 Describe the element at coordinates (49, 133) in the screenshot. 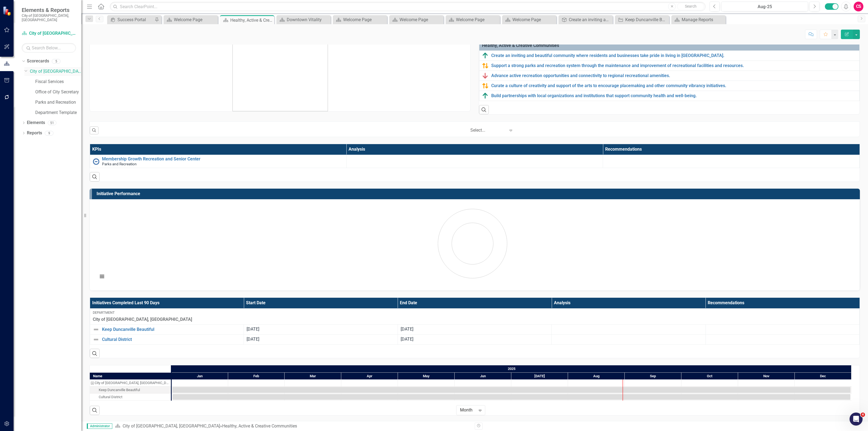

I see `div: 9` at that location.